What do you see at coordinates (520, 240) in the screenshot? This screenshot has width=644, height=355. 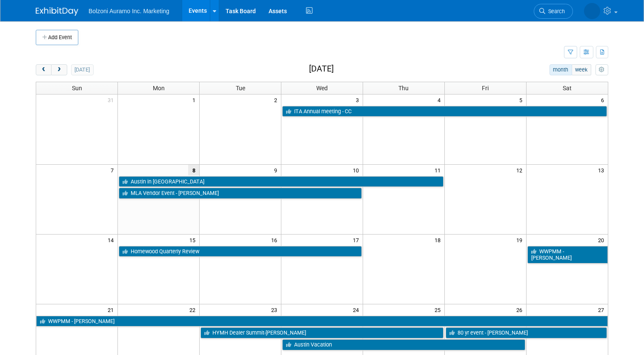 I see `span: 19` at bounding box center [520, 240].